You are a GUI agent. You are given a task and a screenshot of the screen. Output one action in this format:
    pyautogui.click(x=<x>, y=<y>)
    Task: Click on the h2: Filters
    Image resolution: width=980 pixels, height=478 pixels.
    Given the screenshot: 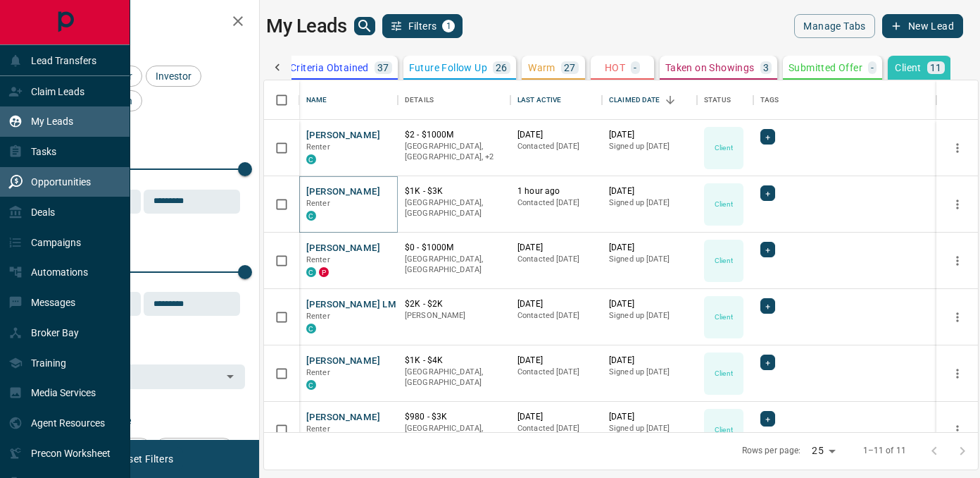 What is the action you would take?
    pyautogui.click(x=145, y=23)
    